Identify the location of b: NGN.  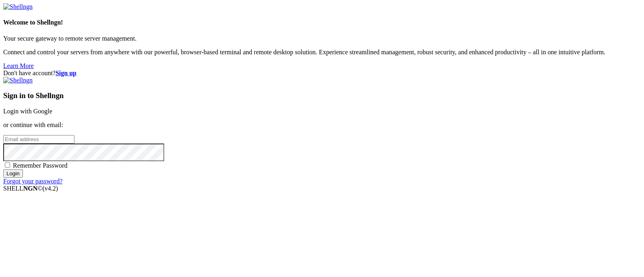
(31, 188).